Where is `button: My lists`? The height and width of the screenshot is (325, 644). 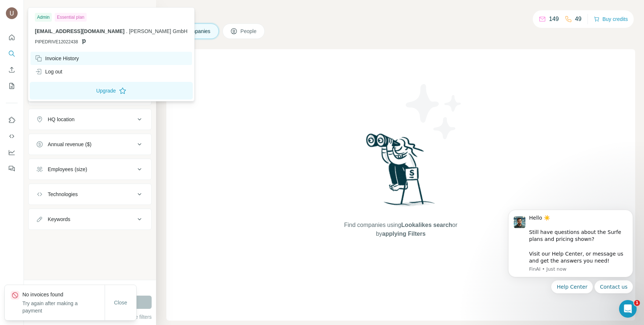 button: My lists is located at coordinates (12, 86).